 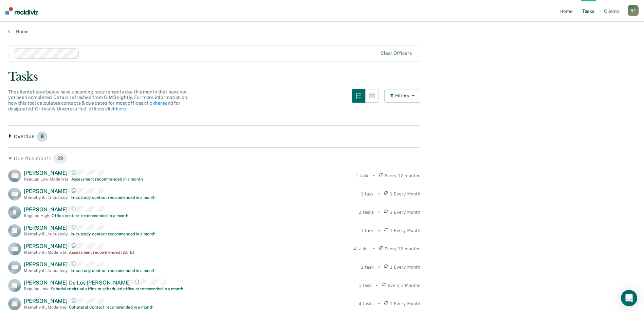 What do you see at coordinates (117, 289) in the screenshot?
I see `div: Scheduled virtual office or scheduled office recommended in a month` at bounding box center [117, 289].